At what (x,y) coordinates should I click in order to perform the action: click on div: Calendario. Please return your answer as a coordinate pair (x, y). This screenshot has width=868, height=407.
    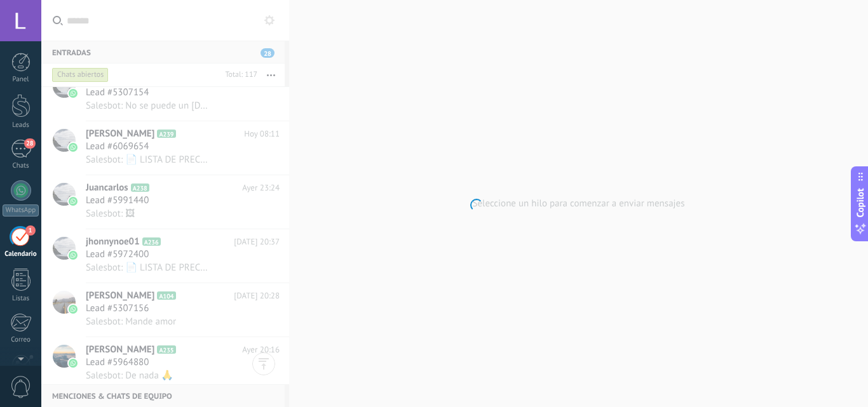
    Looking at the image, I should click on (21, 254).